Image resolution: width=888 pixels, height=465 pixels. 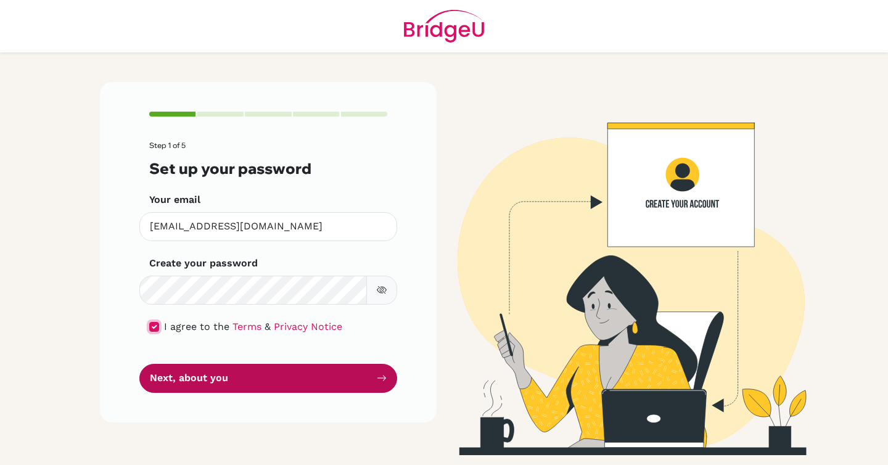 I want to click on button: Next, about you, so click(x=268, y=378).